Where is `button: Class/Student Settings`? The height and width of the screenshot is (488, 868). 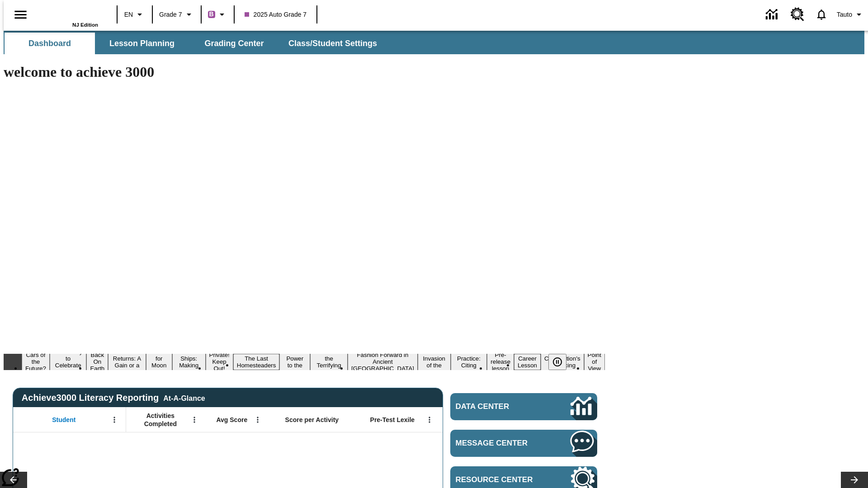 button: Class/Student Settings is located at coordinates (333, 43).